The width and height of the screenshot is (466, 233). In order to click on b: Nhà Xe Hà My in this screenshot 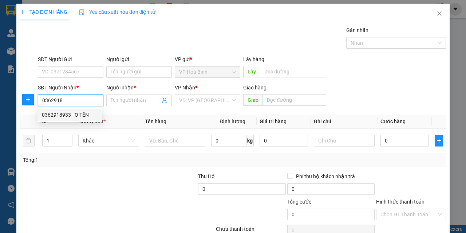, I will do `click(69, 9)`.